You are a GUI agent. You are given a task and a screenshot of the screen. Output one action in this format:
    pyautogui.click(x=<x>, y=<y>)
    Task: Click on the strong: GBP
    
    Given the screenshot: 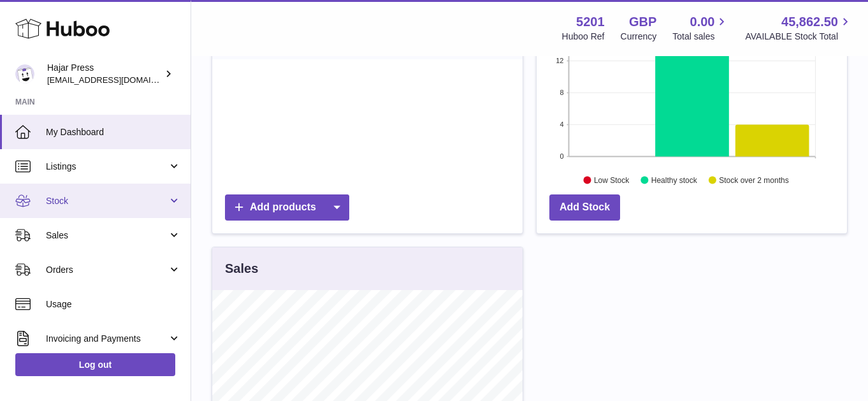 What is the action you would take?
    pyautogui.click(x=643, y=21)
    